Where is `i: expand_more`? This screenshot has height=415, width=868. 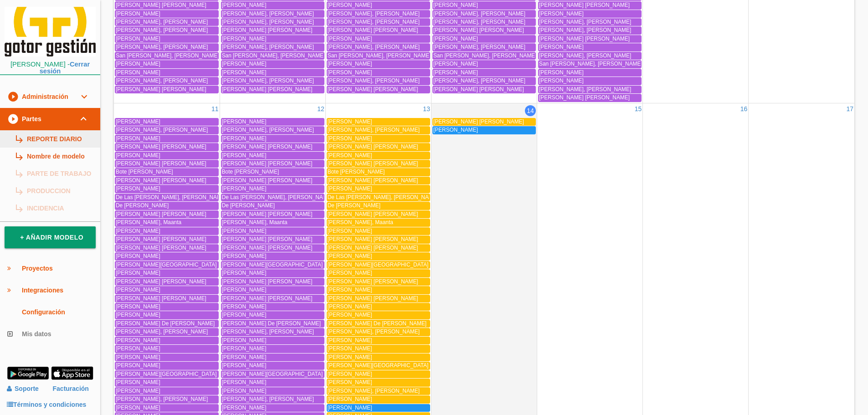
i: expand_more is located at coordinates (84, 119).